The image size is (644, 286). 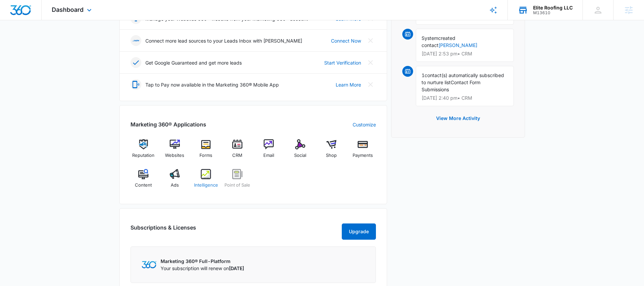 What do you see at coordinates (168, 124) in the screenshot?
I see `h2: Marketing 360® Applications` at bounding box center [168, 124].